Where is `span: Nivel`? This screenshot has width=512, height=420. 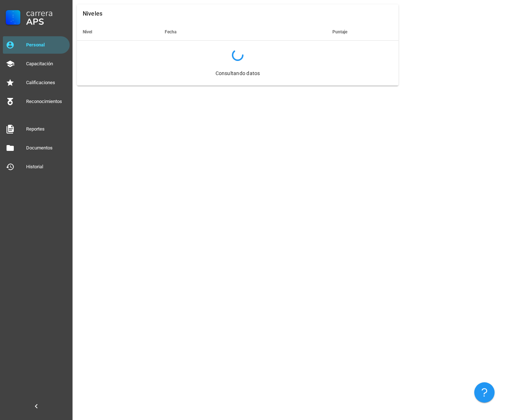 span: Nivel is located at coordinates (87, 32).